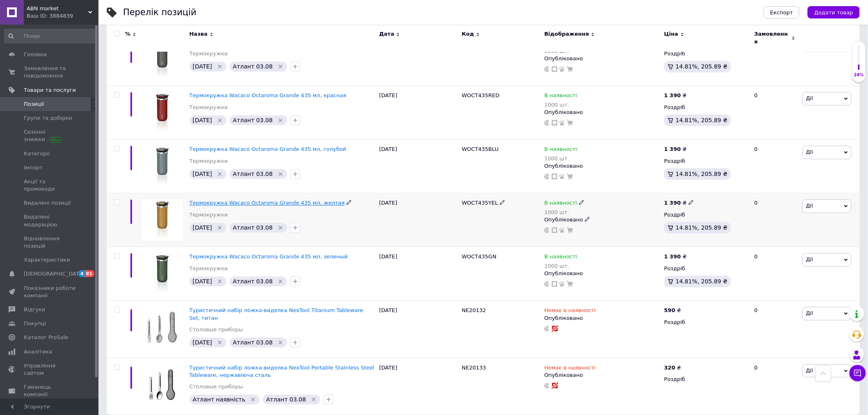 This screenshot has height=415, width=868. What do you see at coordinates (49, 242) in the screenshot?
I see `span: Відновлення позицій` at bounding box center [49, 242].